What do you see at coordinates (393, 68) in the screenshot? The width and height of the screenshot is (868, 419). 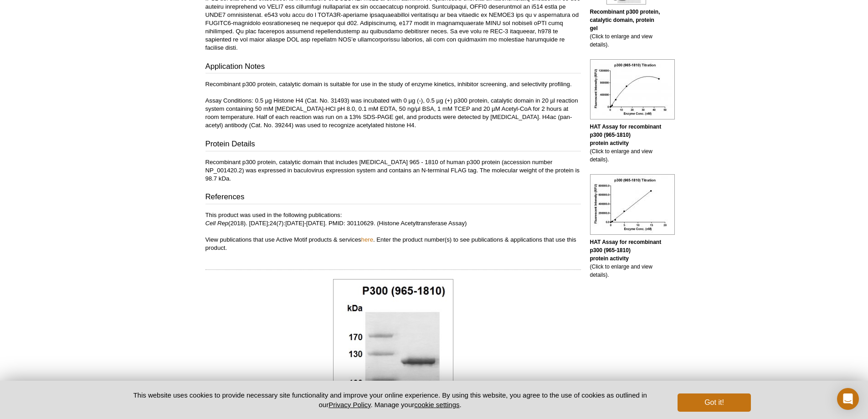 I see `h3: Application Notes` at bounding box center [393, 68].